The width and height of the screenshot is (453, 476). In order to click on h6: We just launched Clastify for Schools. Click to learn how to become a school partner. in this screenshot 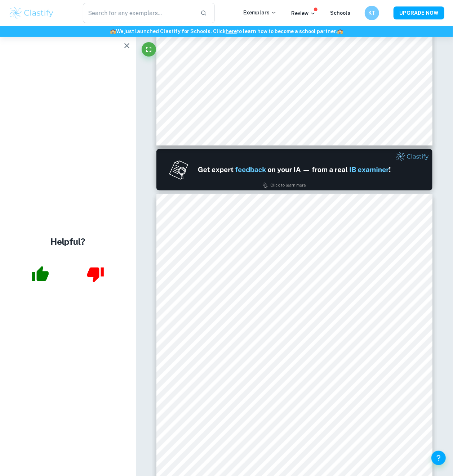, I will do `click(226, 31)`.